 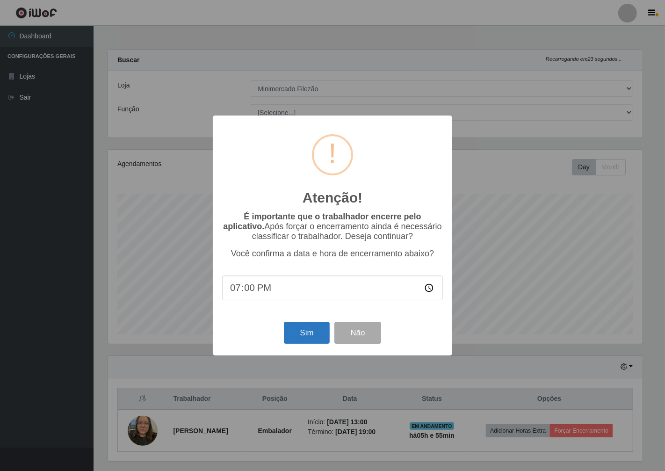 What do you see at coordinates (322, 221) in the screenshot?
I see `b: É importante que o trabalhador encerre pelo aplicativo.` at bounding box center [322, 221].